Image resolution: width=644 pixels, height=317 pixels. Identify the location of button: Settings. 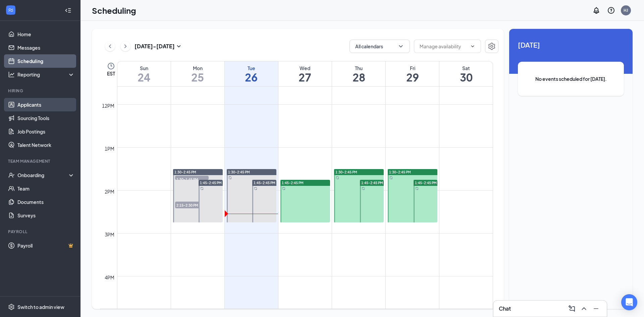
(492, 46).